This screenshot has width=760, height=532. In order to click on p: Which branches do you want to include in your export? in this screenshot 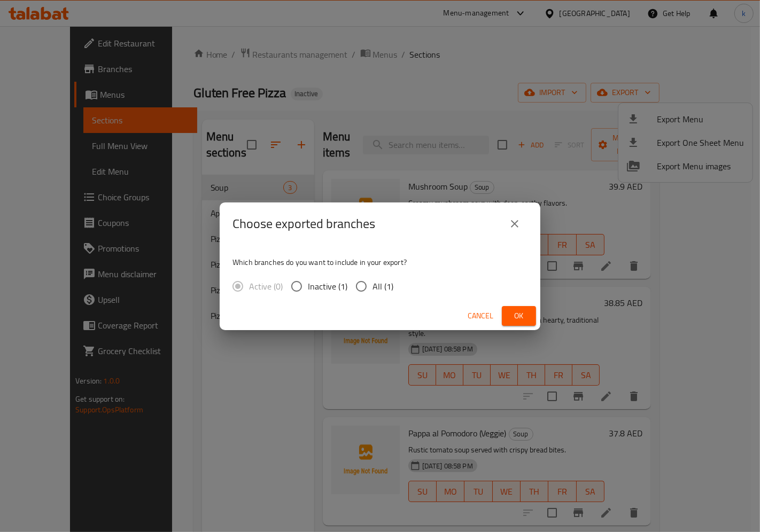, I will do `click(380, 262)`.